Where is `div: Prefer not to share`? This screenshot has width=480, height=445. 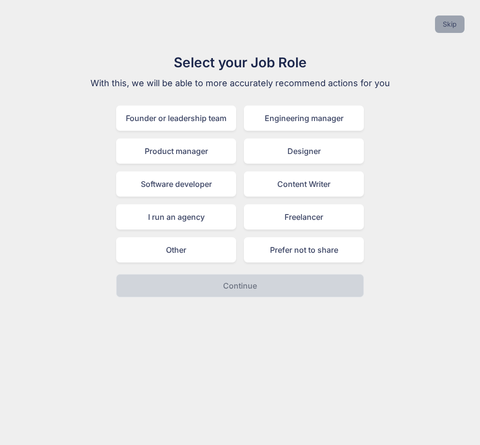
div: Prefer not to share is located at coordinates (304, 250).